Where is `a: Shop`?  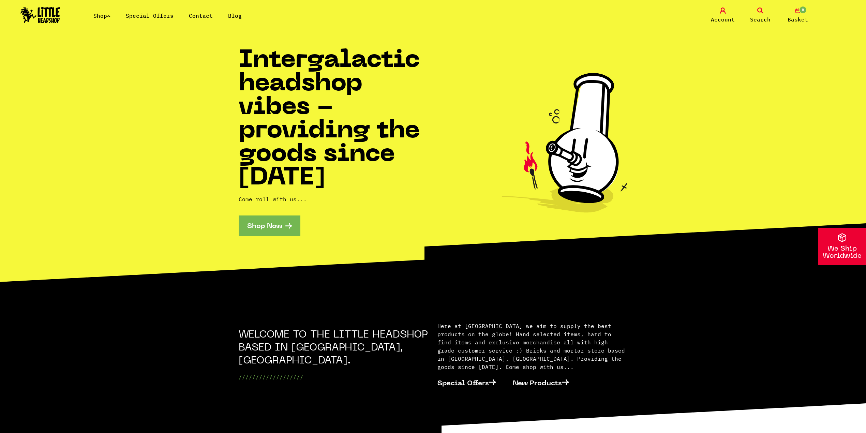 a: Shop is located at coordinates (102, 16).